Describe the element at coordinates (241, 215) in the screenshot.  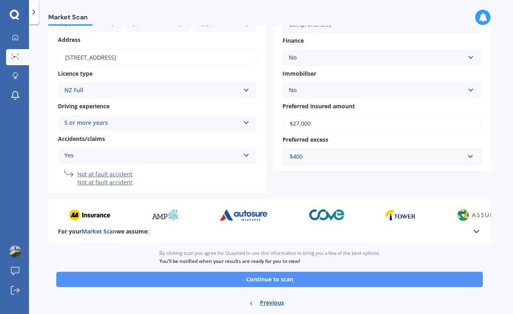
I see `img: autosure_sm.webp` at that location.